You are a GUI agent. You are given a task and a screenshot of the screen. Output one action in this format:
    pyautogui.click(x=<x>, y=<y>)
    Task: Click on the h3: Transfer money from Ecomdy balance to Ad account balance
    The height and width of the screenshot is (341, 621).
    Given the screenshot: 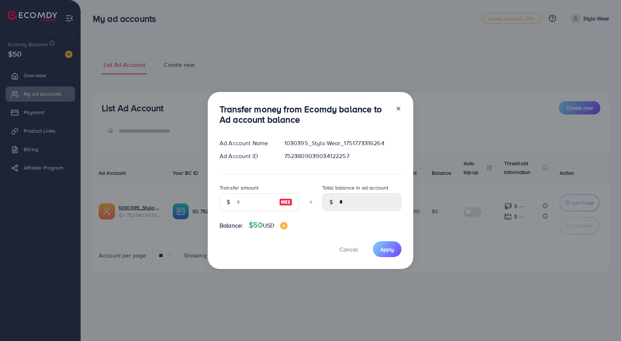 What is the action you would take?
    pyautogui.click(x=305, y=115)
    